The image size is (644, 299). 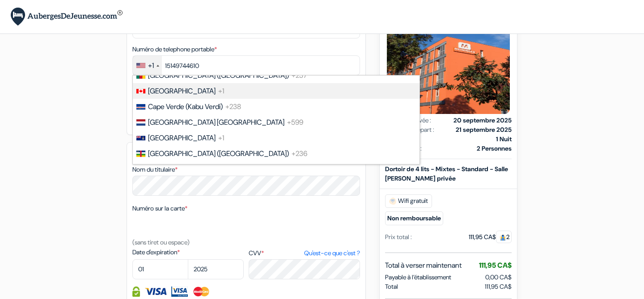 What do you see at coordinates (147, 65) in the screenshot?
I see `div: United States: +1` at bounding box center [147, 65].